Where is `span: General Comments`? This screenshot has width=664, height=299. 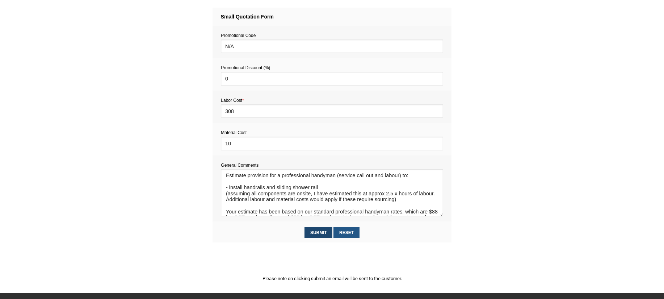 span: General Comments is located at coordinates (240, 165).